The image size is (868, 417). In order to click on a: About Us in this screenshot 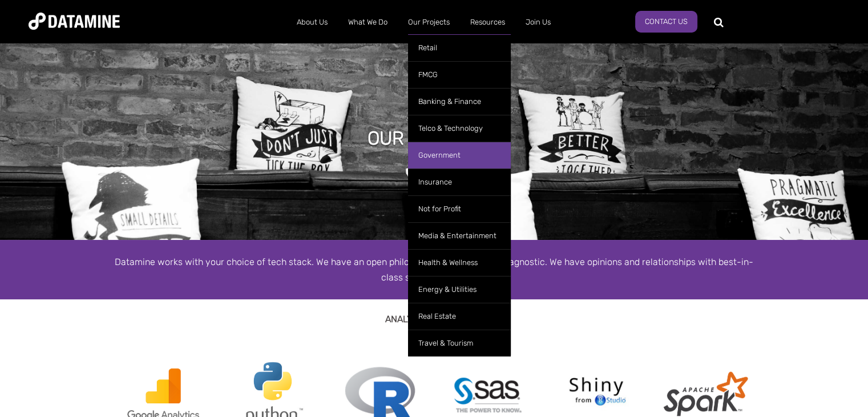, I will do `click(312, 23)`.